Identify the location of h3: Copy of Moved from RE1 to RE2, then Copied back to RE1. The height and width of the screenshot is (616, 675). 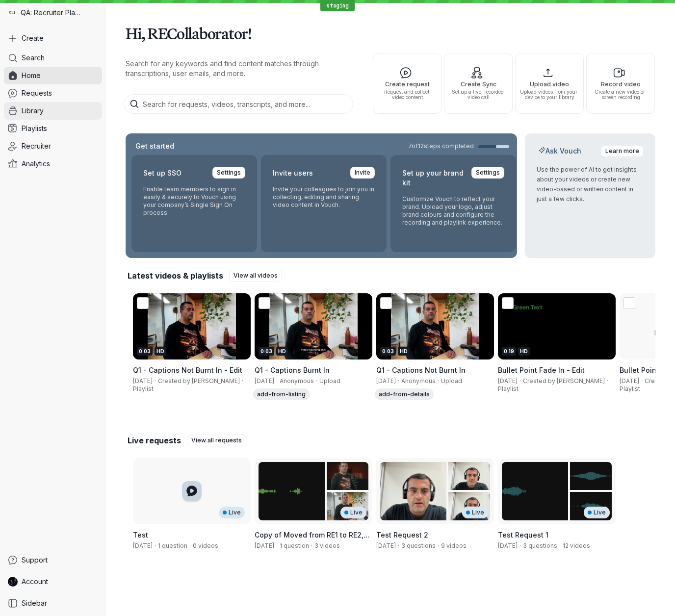
(313, 535).